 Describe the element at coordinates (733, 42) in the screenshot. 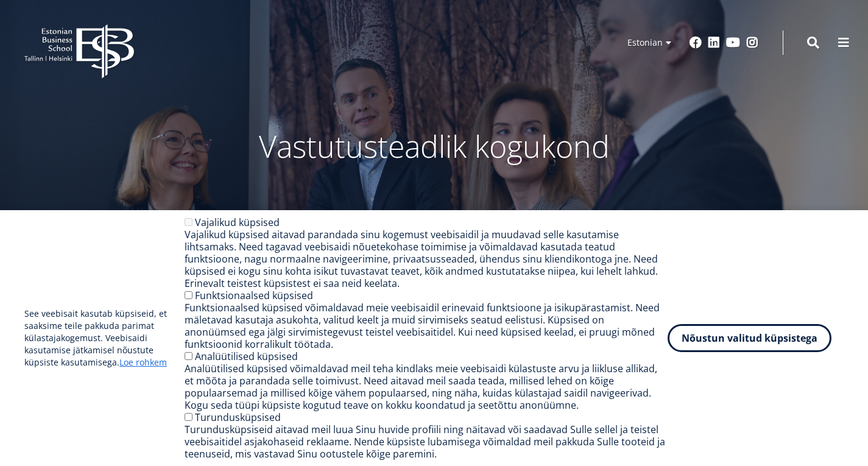

I see `a: Youtube` at that location.